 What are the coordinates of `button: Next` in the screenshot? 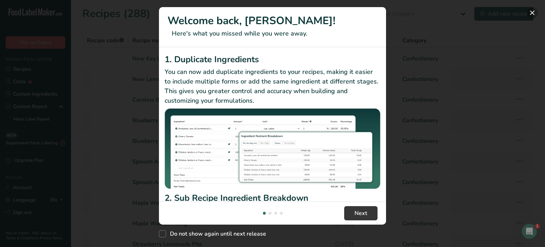 It's located at (361, 213).